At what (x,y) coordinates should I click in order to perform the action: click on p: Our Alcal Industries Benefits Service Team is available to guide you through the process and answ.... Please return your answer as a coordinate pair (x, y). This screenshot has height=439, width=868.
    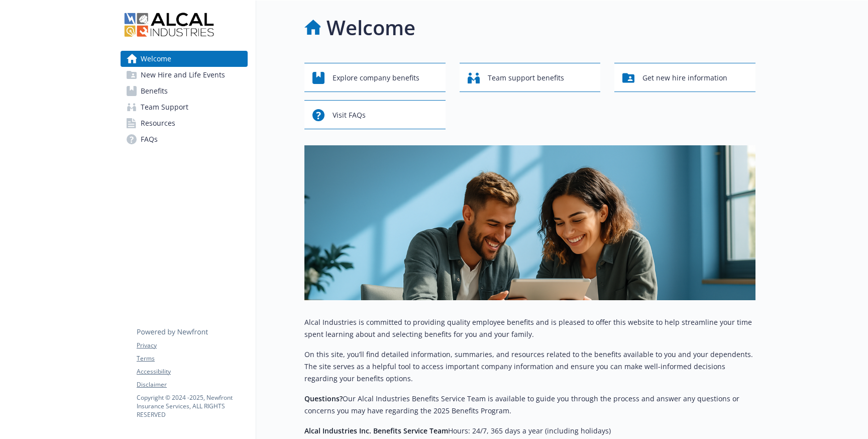
    Looking at the image, I should click on (530, 405).